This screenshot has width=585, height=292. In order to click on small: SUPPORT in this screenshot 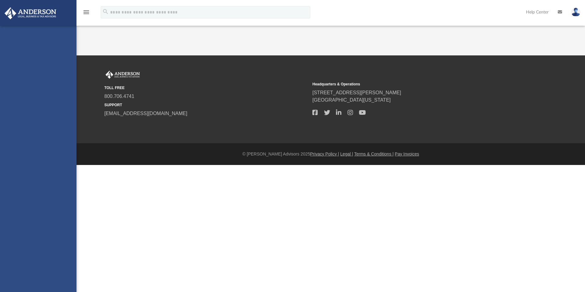, I will do `click(206, 105)`.